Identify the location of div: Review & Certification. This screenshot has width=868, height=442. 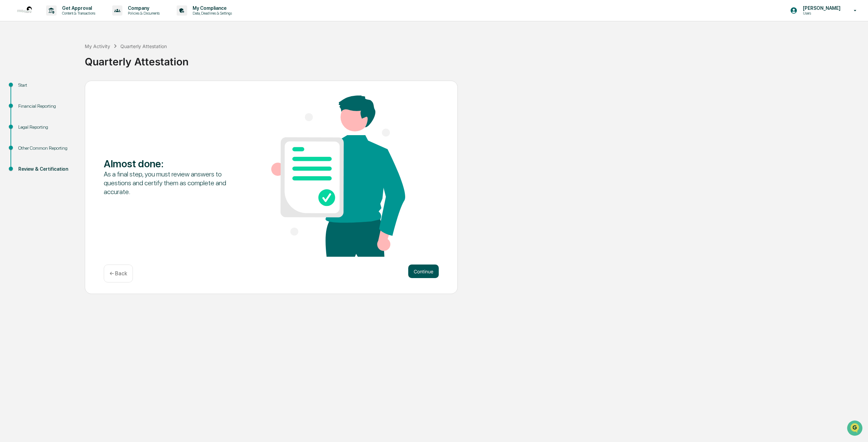
(46, 169).